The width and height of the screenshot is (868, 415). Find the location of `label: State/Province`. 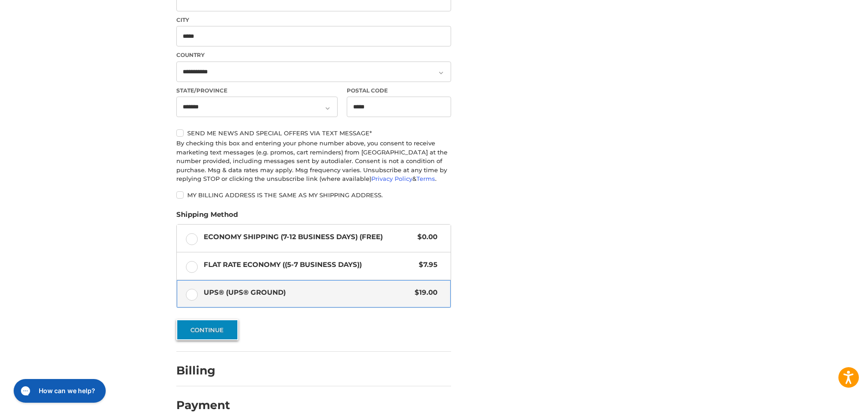

label: State/Province is located at coordinates (257, 90).